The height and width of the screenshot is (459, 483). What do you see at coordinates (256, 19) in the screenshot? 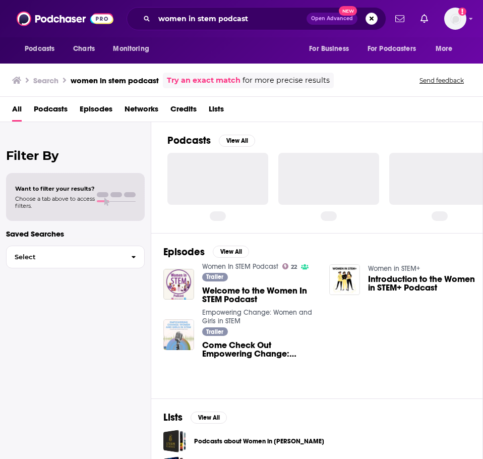
I see `div: Search podcasts, credits, & more...` at bounding box center [256, 19].